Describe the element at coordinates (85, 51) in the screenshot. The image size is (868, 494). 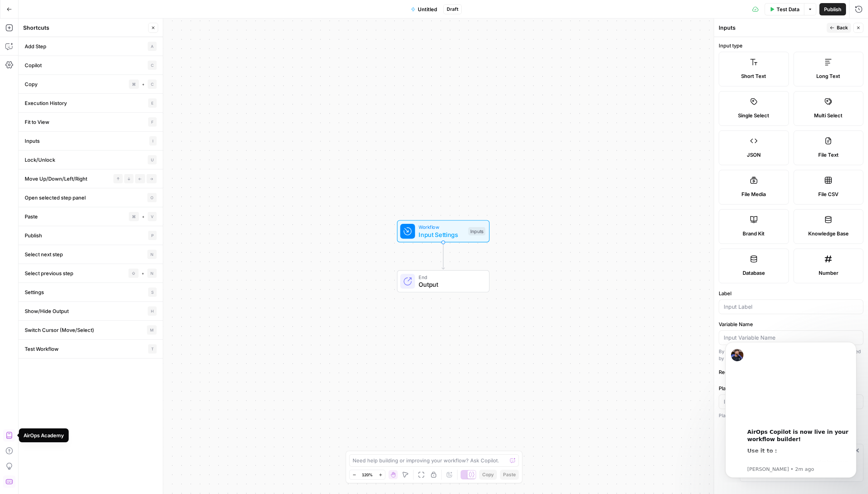
I see `video: Play video` at that location.